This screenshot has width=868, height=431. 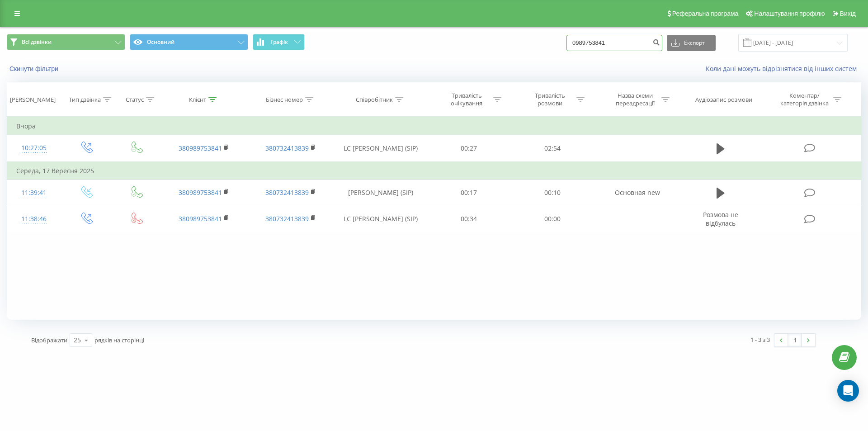 I want to click on span: рядків на сторінці, so click(x=120, y=340).